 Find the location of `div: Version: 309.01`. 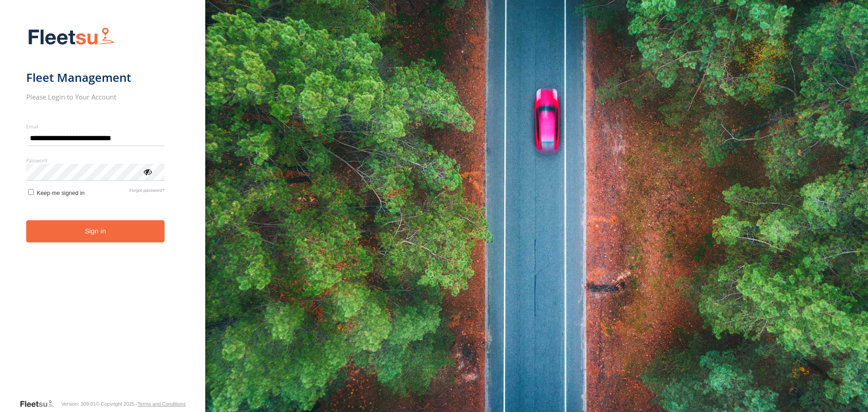

div: Version: 309.01 is located at coordinates (78, 404).